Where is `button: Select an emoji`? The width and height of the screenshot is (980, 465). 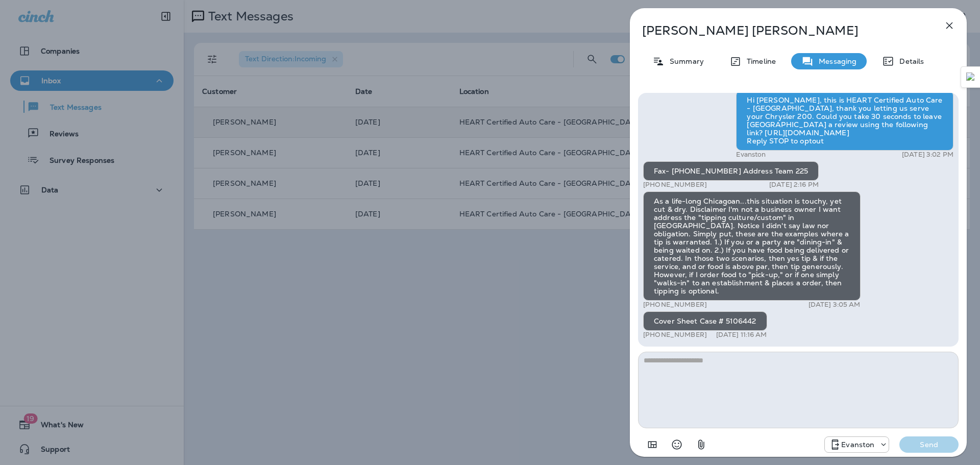
button: Select an emoji is located at coordinates (677, 445).